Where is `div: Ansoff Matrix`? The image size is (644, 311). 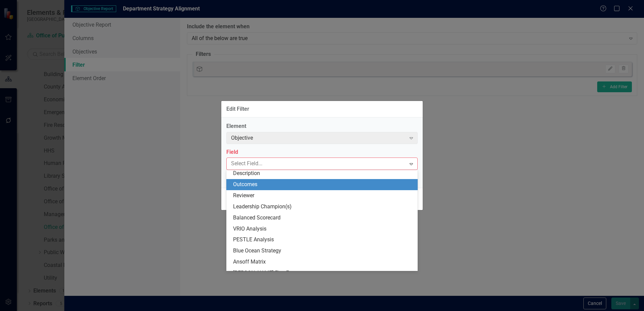
div: Ansoff Matrix is located at coordinates (324, 262).